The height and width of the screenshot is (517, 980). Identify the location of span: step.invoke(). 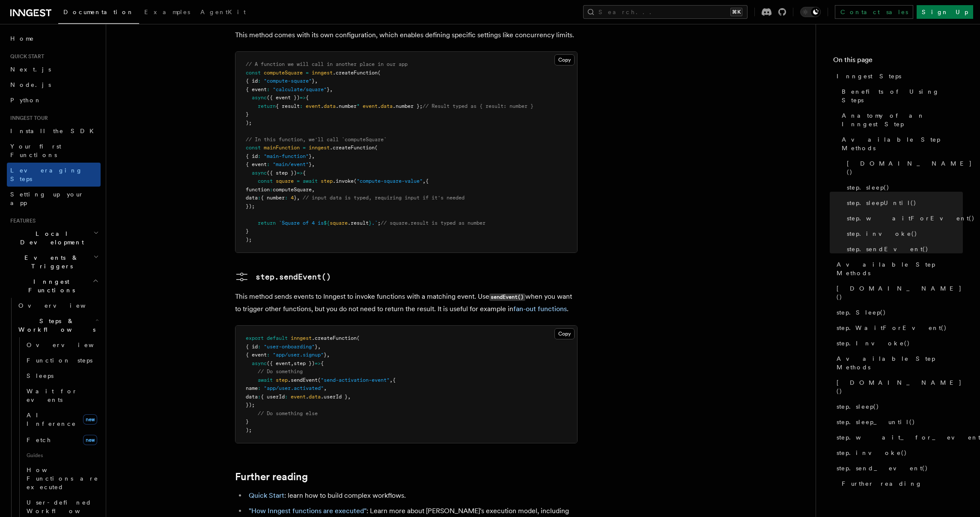
(882, 233).